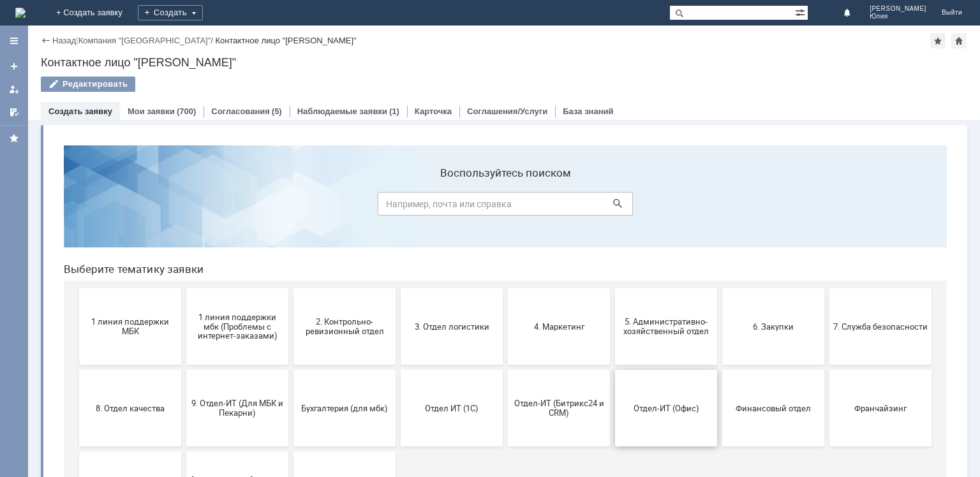 The height and width of the screenshot is (477, 980). Describe the element at coordinates (398, 273) in the screenshot. I see `button: Отдел ИТ (1С)` at that location.